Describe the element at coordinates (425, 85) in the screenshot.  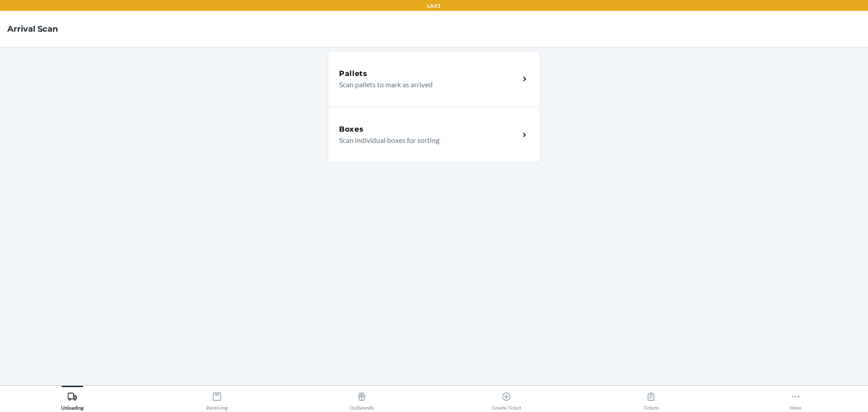
I see `p: Scan pallets to mark as arrived` at that location.